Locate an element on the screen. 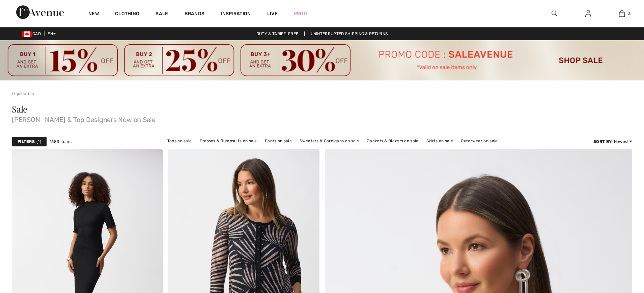 The height and width of the screenshot is (293, 644). a: Tops on sale is located at coordinates (180, 141).